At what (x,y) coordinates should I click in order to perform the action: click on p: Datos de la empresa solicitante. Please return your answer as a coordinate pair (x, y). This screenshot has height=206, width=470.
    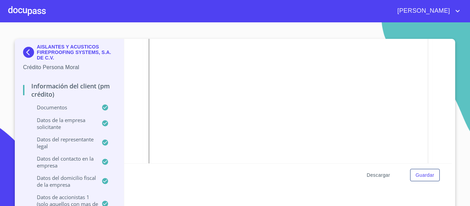
    Looking at the image, I should click on (62, 124).